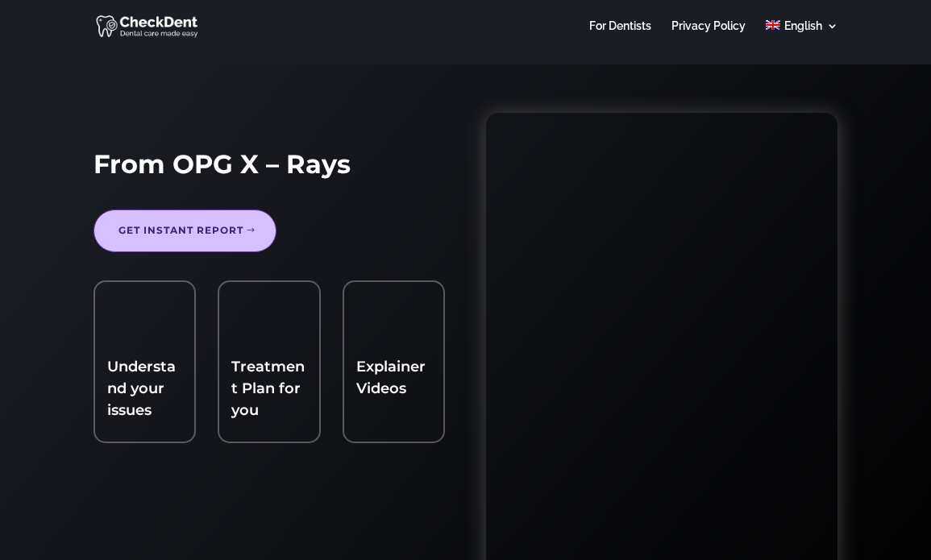  I want to click on span: Understand your issues, so click(141, 388).